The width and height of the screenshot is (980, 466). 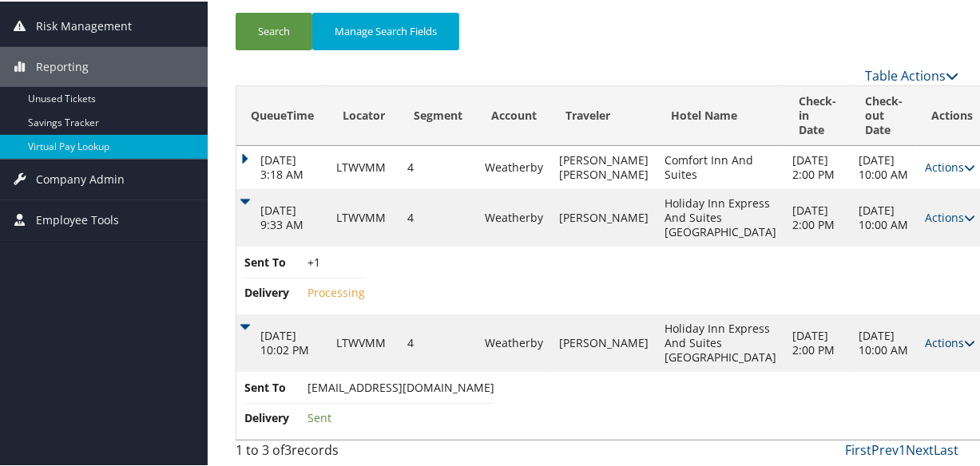 What do you see at coordinates (80, 178) in the screenshot?
I see `span: Company Admin` at bounding box center [80, 178].